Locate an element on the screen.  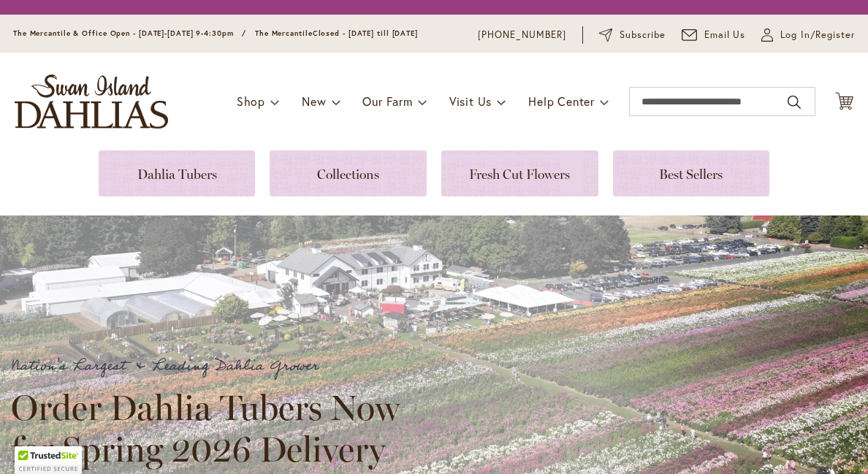
span: Subscribe is located at coordinates (642, 35).